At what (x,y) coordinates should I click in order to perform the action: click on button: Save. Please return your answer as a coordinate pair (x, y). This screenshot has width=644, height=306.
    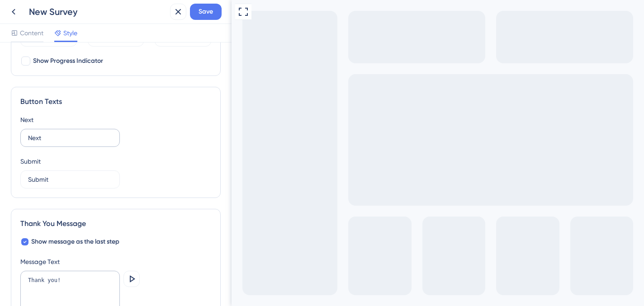
    Looking at the image, I should click on (206, 12).